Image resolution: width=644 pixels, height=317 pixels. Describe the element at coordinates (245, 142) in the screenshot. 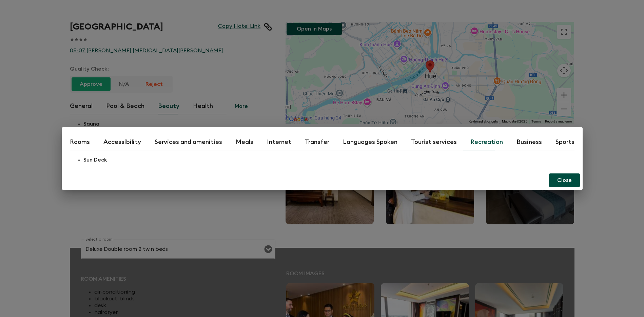

I see `button: Meals` at that location.